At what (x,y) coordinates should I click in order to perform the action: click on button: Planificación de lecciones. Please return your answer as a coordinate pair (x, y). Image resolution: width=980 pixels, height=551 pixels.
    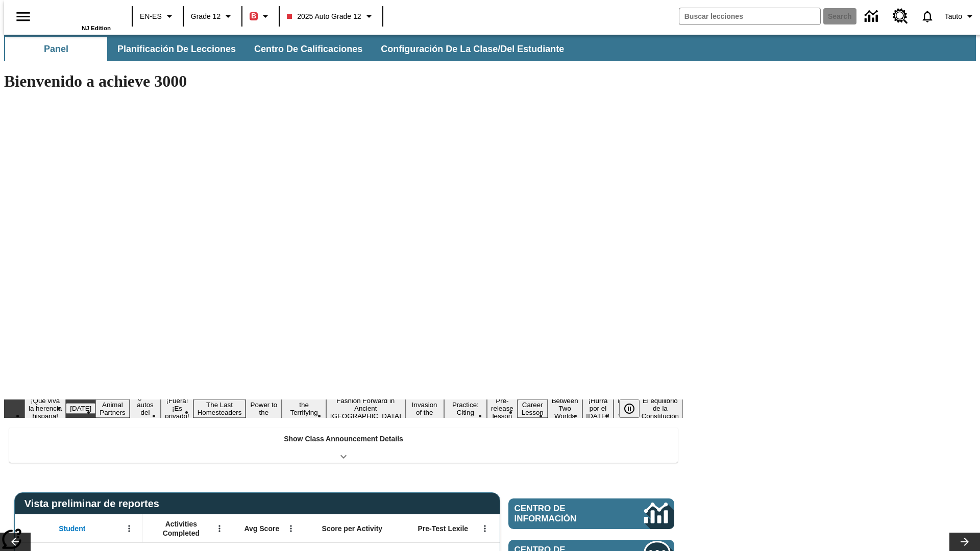
    Looking at the image, I should click on (177, 49).